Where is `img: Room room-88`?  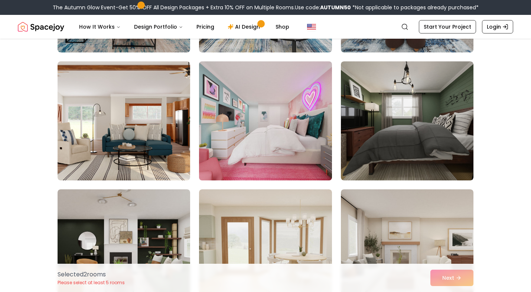
img: Room room-88 is located at coordinates (124, 121).